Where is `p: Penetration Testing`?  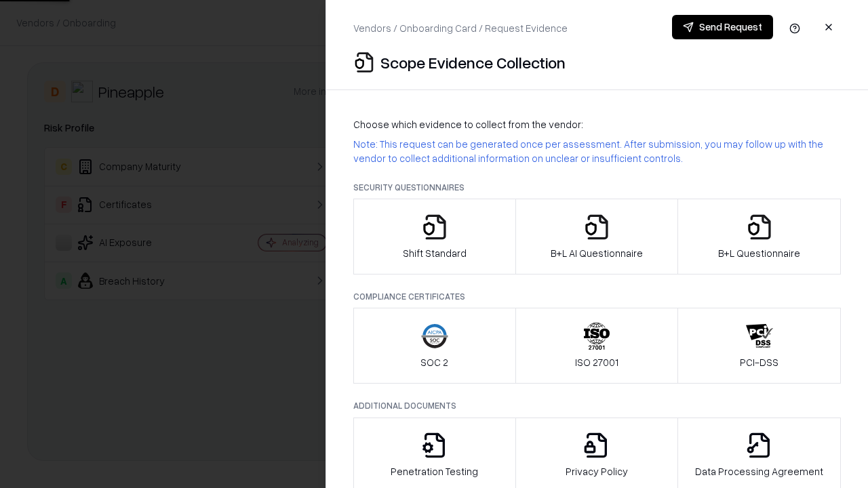
p: Penetration Testing is located at coordinates (434, 472).